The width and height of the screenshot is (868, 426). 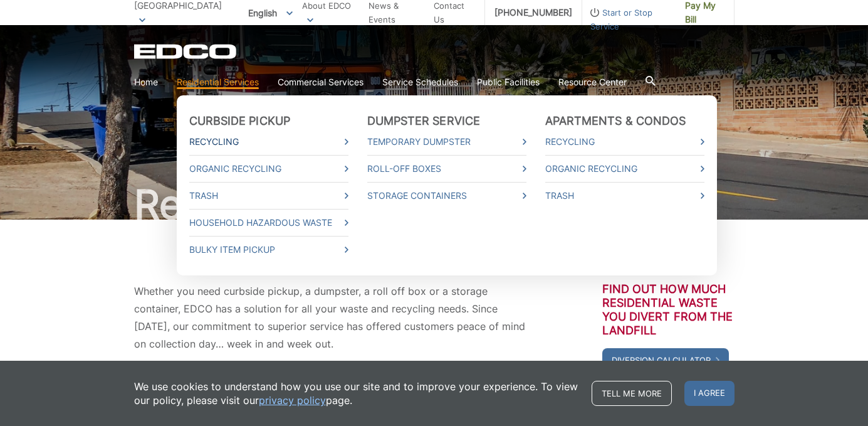 I want to click on a: Tell me more, so click(x=632, y=394).